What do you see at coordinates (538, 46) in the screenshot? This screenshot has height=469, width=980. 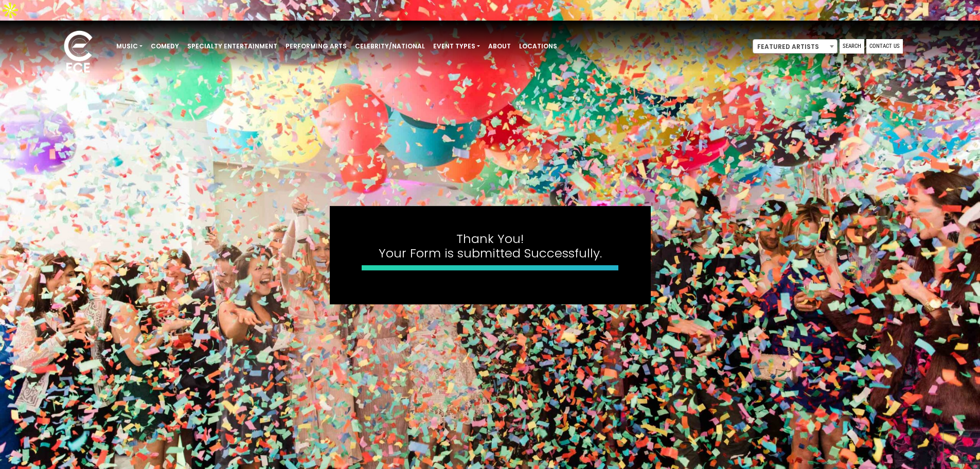 I see `a: Locations` at bounding box center [538, 46].